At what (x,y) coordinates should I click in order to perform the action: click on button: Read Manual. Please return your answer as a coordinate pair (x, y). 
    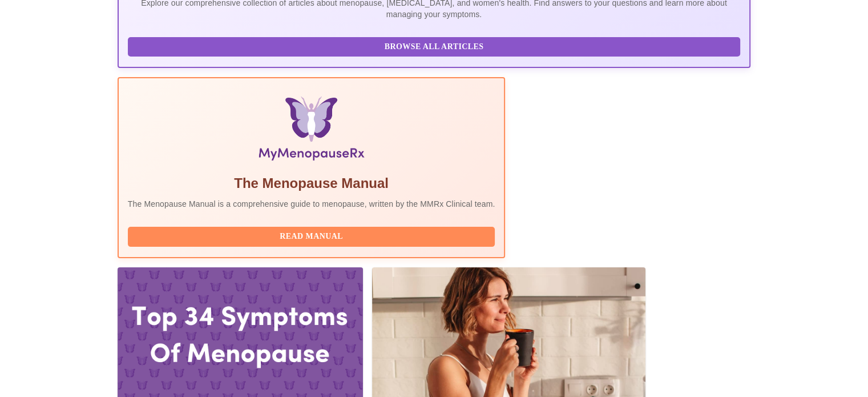
    Looking at the image, I should click on (312, 236).